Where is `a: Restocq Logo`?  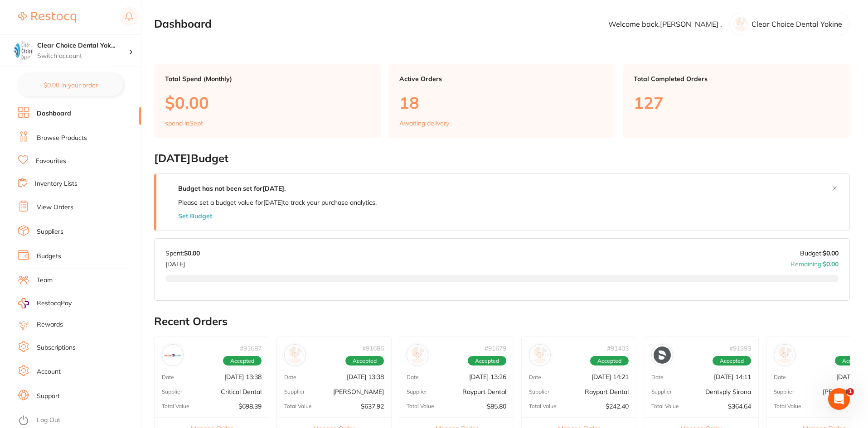 a: Restocq Logo is located at coordinates (47, 17).